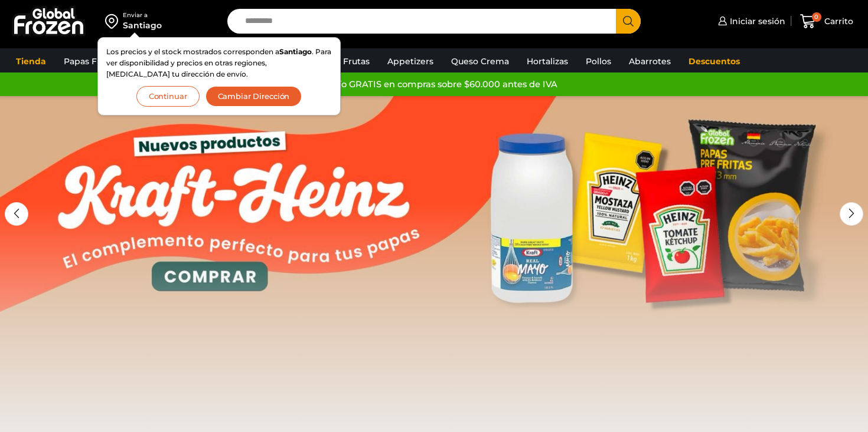  Describe the element at coordinates (756, 21) in the screenshot. I see `span: Iniciar sesión` at that location.